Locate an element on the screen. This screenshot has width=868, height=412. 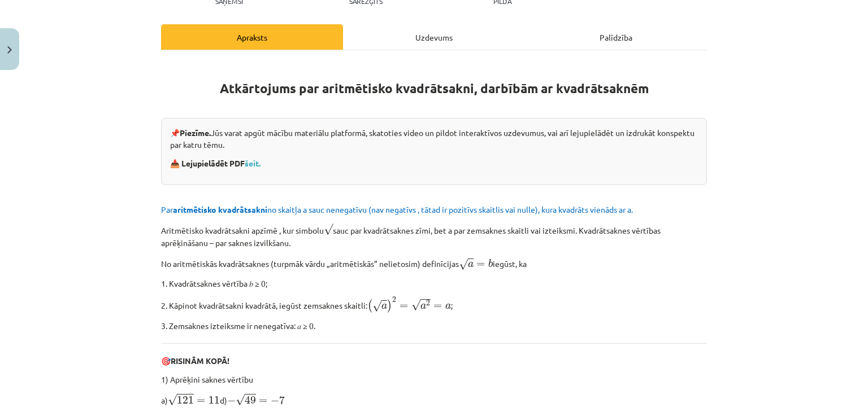
a: šeit. is located at coordinates (253, 163).